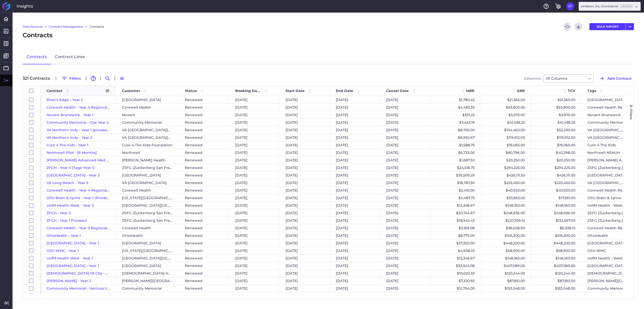 This screenshot has width=644, height=309. What do you see at coordinates (629, 27) in the screenshot?
I see `button: User Menu` at bounding box center [629, 27].